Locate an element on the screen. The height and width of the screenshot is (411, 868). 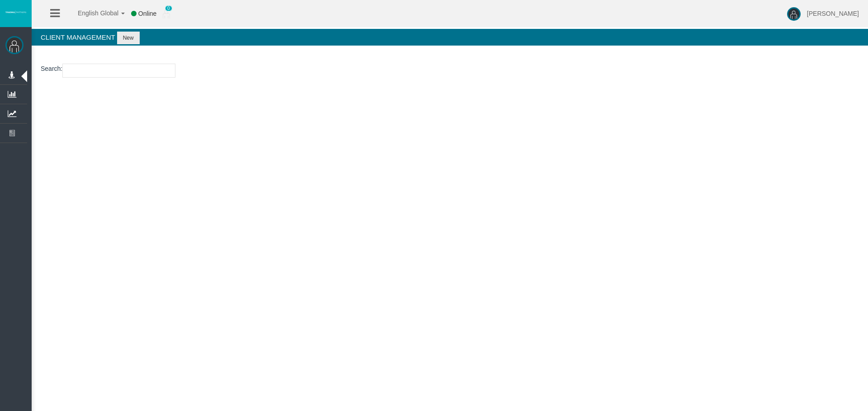
button: New is located at coordinates (128, 38).